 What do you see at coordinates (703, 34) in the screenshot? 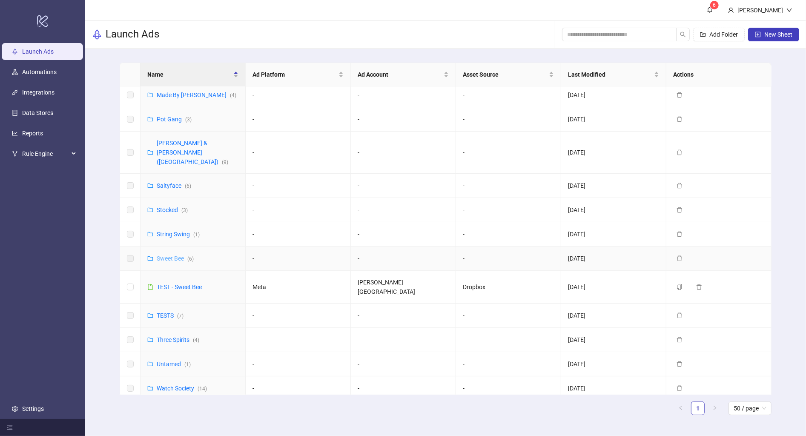
I see `span: folder-add` at bounding box center [703, 34].